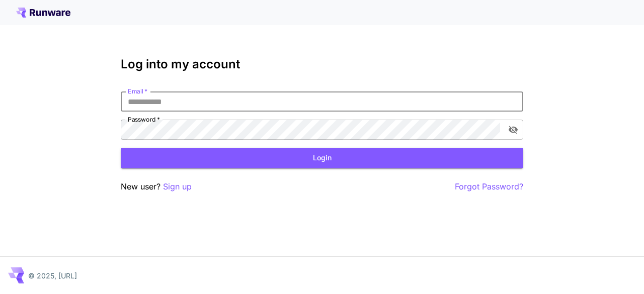 This screenshot has height=294, width=644. I want to click on p: Sign up, so click(177, 187).